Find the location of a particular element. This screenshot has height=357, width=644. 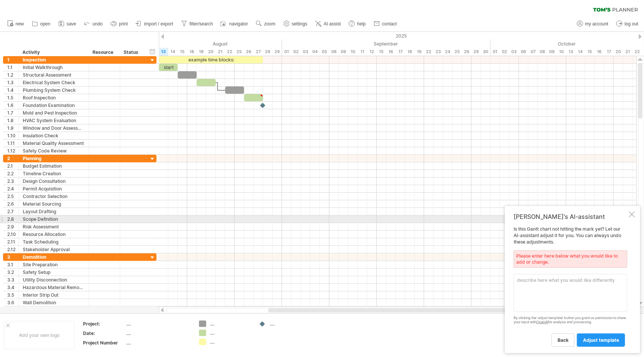

a: AI assist is located at coordinates (328, 24).